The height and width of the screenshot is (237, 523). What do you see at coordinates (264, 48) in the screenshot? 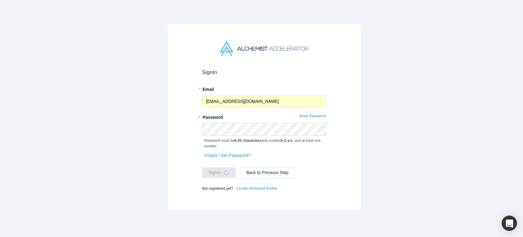
I see `img: Alchemist Accelerator Logo` at bounding box center [264, 48].